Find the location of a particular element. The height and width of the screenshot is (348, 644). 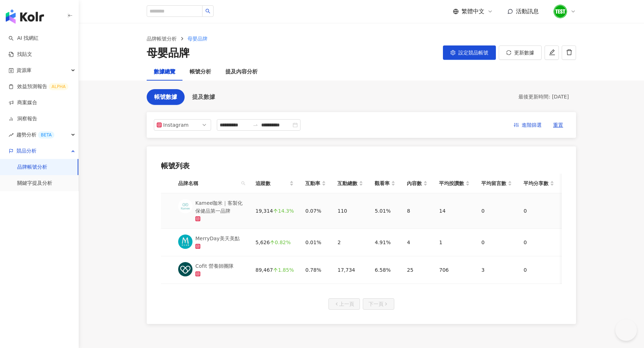

a: 洞察報告 is located at coordinates (23, 119).